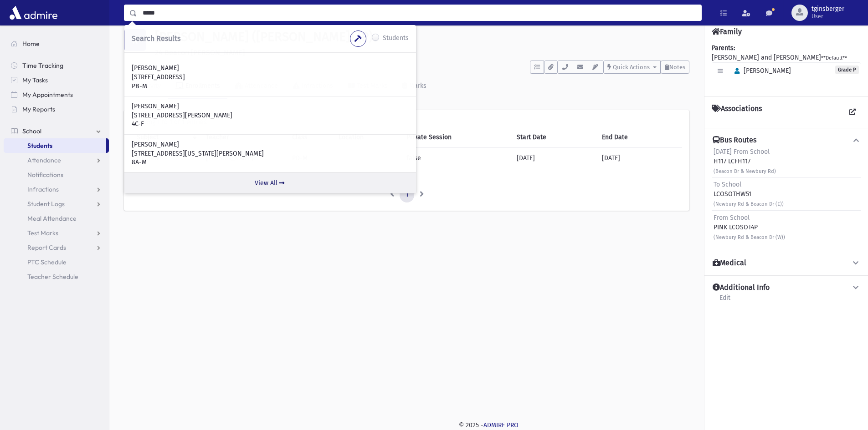  I want to click on span: Students, so click(40, 145).